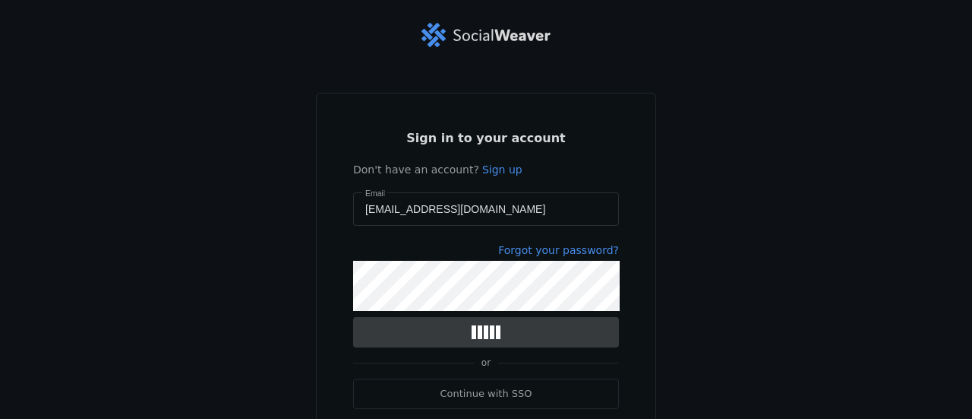 This screenshot has height=419, width=972. What do you see at coordinates (558, 250) in the screenshot?
I see `a: Forgot your password?` at bounding box center [558, 250].